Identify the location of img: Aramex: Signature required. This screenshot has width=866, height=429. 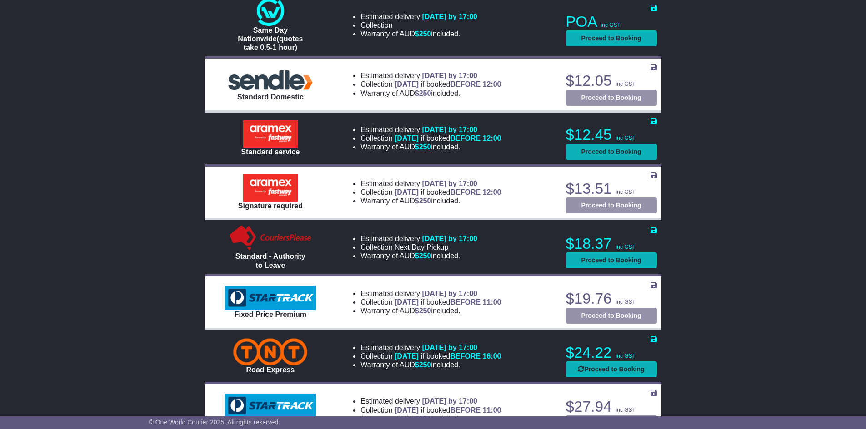
(270, 188).